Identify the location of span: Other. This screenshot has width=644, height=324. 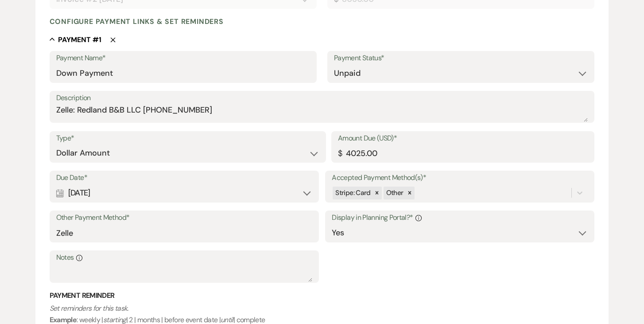
(395, 193).